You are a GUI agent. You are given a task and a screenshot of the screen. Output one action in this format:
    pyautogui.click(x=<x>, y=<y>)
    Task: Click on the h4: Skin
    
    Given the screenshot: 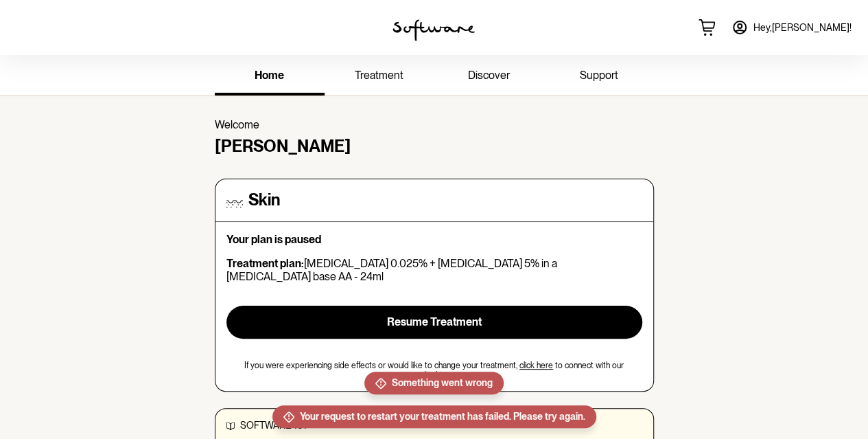 What is the action you would take?
    pyautogui.click(x=264, y=200)
    